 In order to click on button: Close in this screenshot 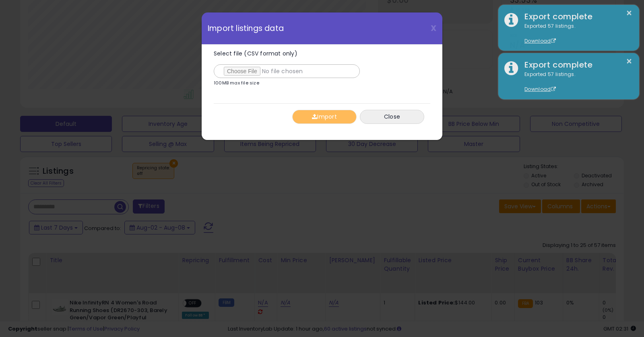, I will do `click(392, 117)`.